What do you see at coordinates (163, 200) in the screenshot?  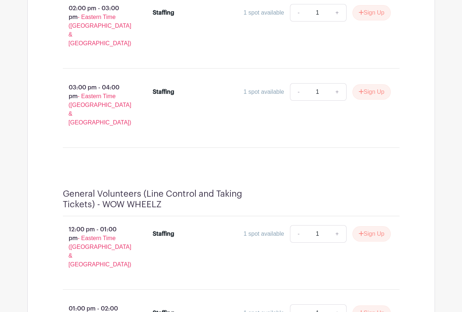 I see `h4: General Volunteers (Line Control and Taking Tickets) - WOW WHEELZ` at bounding box center [163, 200].